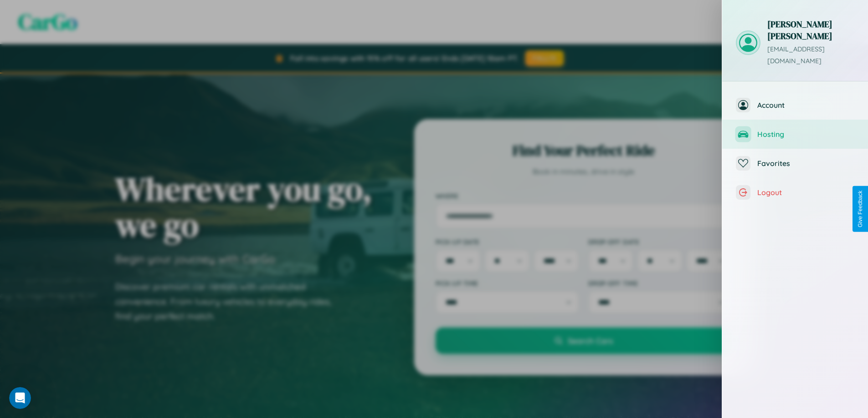  What do you see at coordinates (795, 193) in the screenshot?
I see `button: Logout` at bounding box center [795, 193].